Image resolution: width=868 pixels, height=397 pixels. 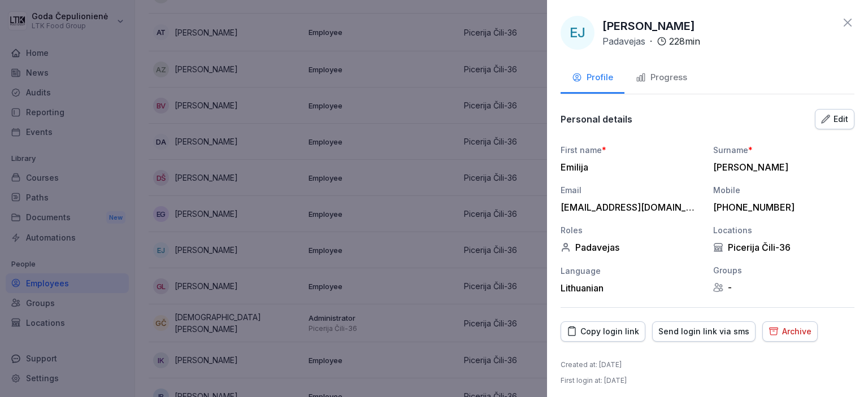 What do you see at coordinates (592, 77) in the screenshot?
I see `div: Profile` at bounding box center [592, 77].